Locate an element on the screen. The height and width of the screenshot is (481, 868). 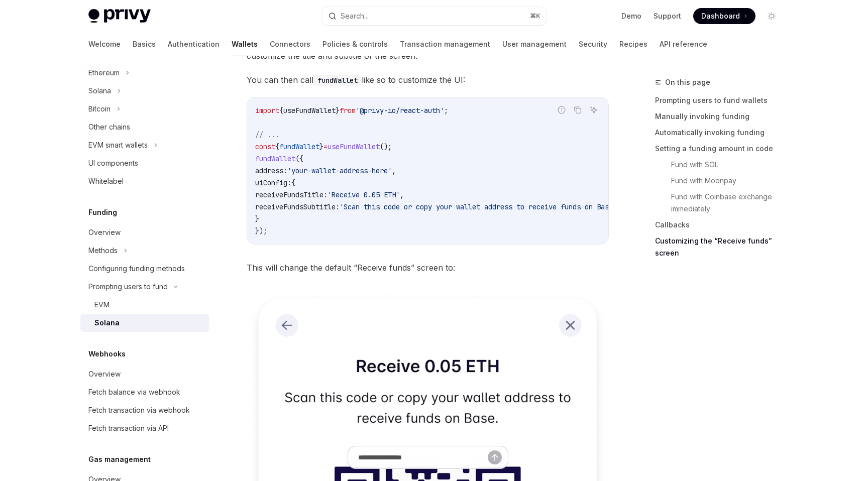
a: EVM is located at coordinates (145, 304).